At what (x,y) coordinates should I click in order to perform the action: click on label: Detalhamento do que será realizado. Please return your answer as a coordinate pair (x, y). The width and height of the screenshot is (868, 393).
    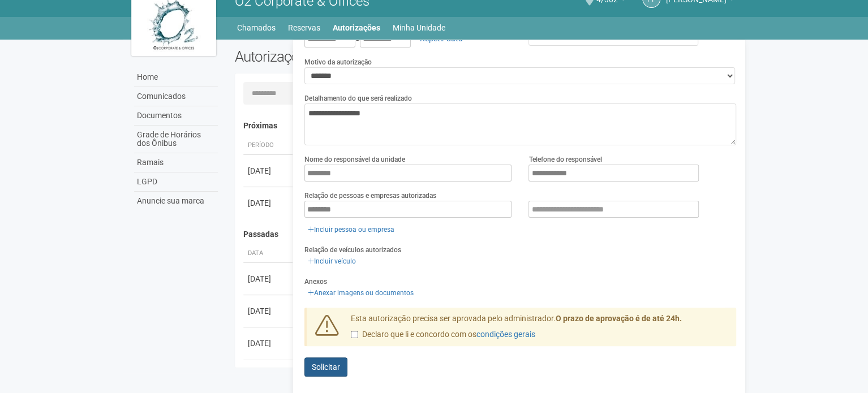
    Looking at the image, I should click on (358, 99).